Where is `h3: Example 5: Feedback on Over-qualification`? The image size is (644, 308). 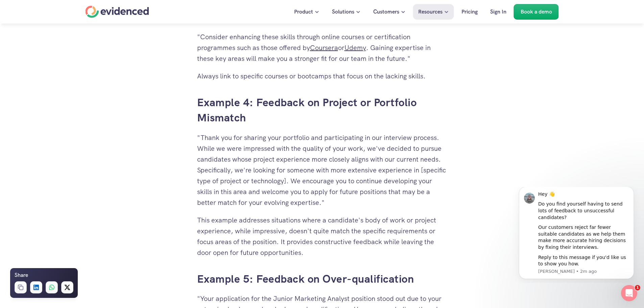
h3: Example 5: Feedback on Over-qualification is located at coordinates (322, 279).